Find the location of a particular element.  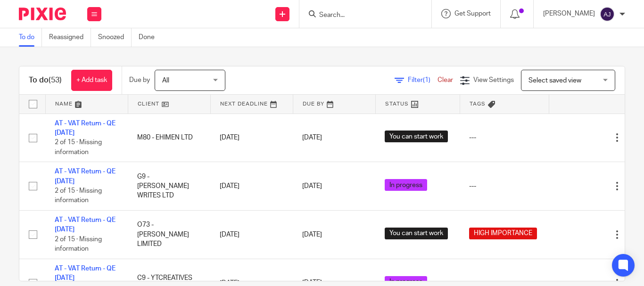

td: M80 - EHIMEN LTD is located at coordinates (169, 137).